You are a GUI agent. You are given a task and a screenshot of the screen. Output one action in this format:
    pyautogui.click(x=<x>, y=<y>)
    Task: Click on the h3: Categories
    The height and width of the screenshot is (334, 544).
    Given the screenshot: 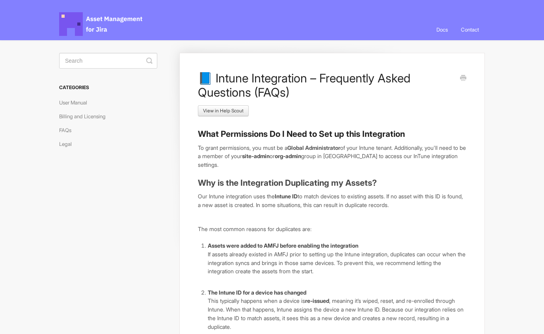 What is the action you would take?
    pyautogui.click(x=108, y=88)
    